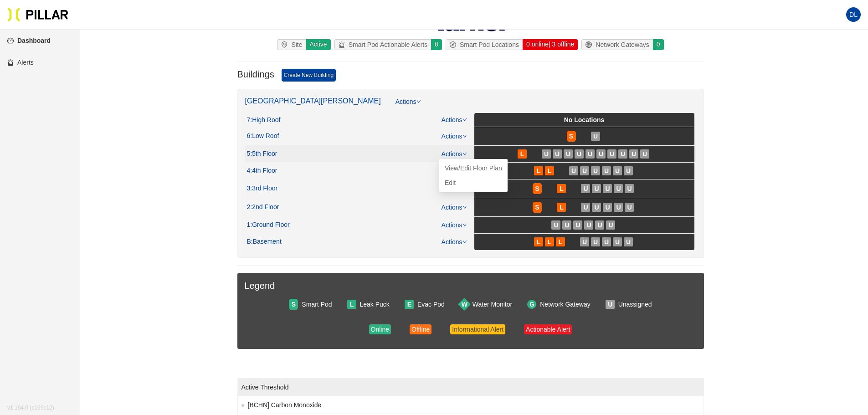  I want to click on h3: Legend, so click(470, 286).